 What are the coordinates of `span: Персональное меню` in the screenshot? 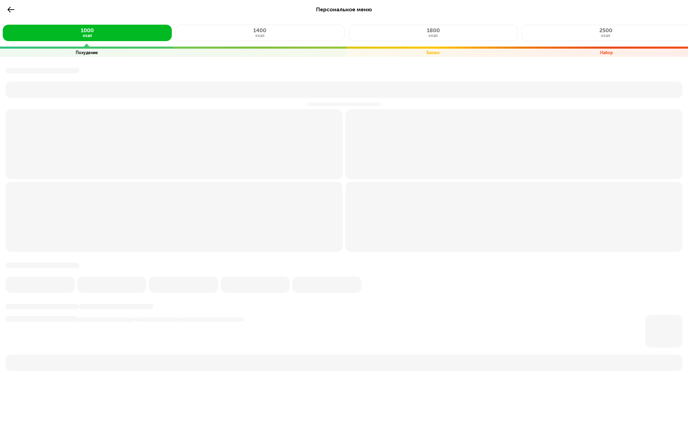 It's located at (344, 9).